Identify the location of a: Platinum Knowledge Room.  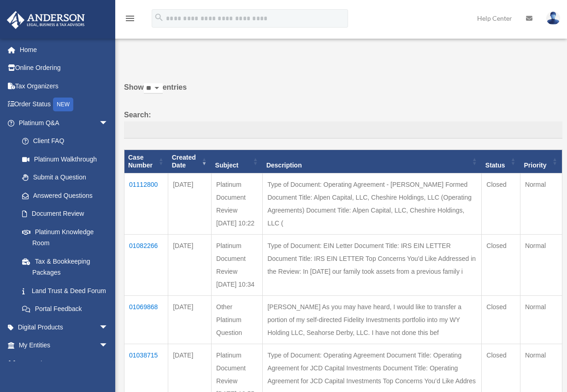
(65, 237).